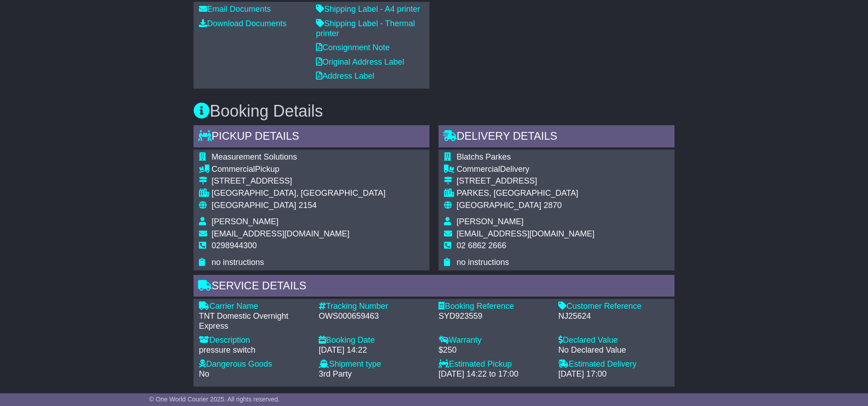 This screenshot has height=406, width=868. Describe the element at coordinates (484, 157) in the screenshot. I see `span: Blatchs Parkes` at that location.